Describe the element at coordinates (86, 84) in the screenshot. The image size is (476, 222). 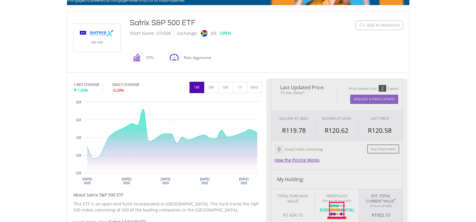
I see `div: 1 MO CHANGE` at that location.